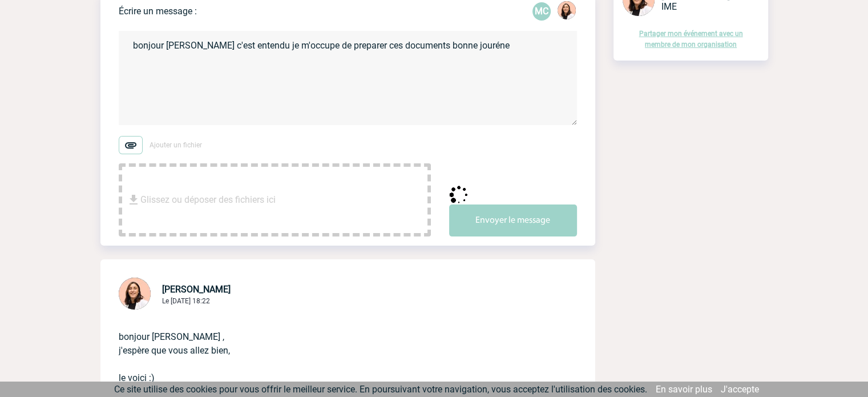 The image size is (868, 397). I want to click on p: MC, so click(542, 11).